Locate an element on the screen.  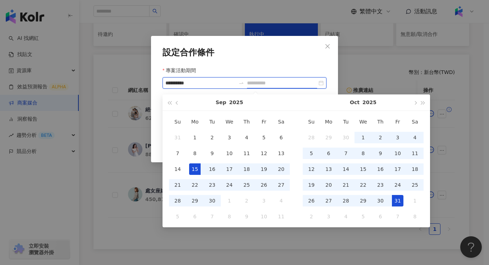
div: 18 is located at coordinates (247, 169).